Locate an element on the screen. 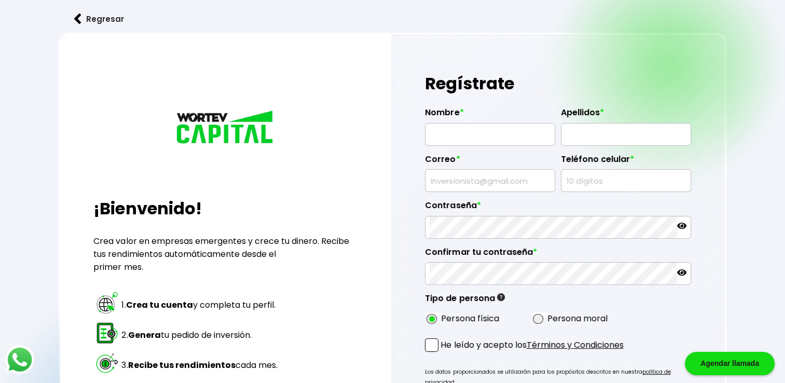 The image size is (785, 383). input: 10 dígitos is located at coordinates (625, 180).